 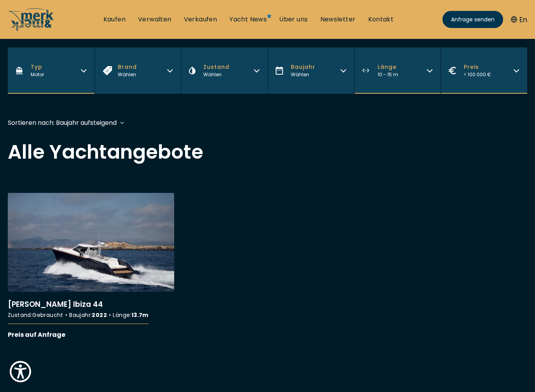 What do you see at coordinates (381, 19) in the screenshot?
I see `a: Kontakt` at bounding box center [381, 19].